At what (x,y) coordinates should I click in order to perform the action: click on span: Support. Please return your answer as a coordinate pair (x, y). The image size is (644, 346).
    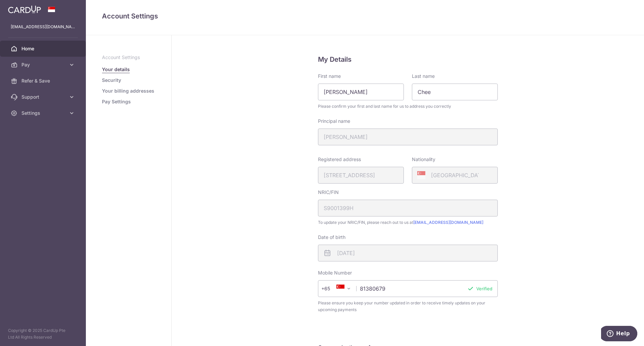
    Looking at the image, I should click on (44, 97).